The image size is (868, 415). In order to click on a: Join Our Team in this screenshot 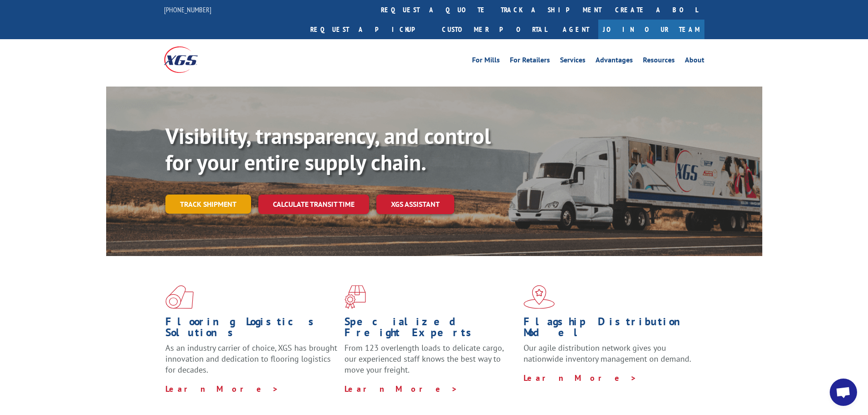, I will do `click(651, 30)`.